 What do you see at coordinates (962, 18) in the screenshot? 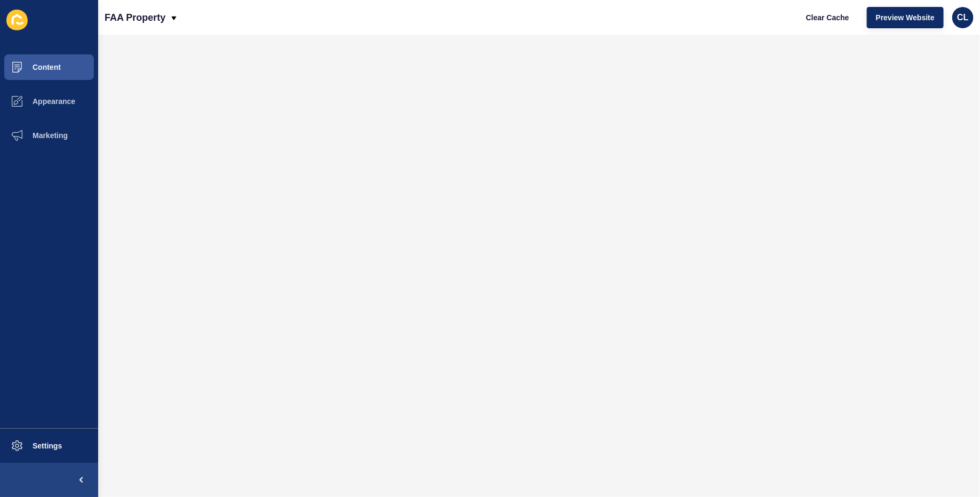
I see `span: CL` at bounding box center [962, 18].